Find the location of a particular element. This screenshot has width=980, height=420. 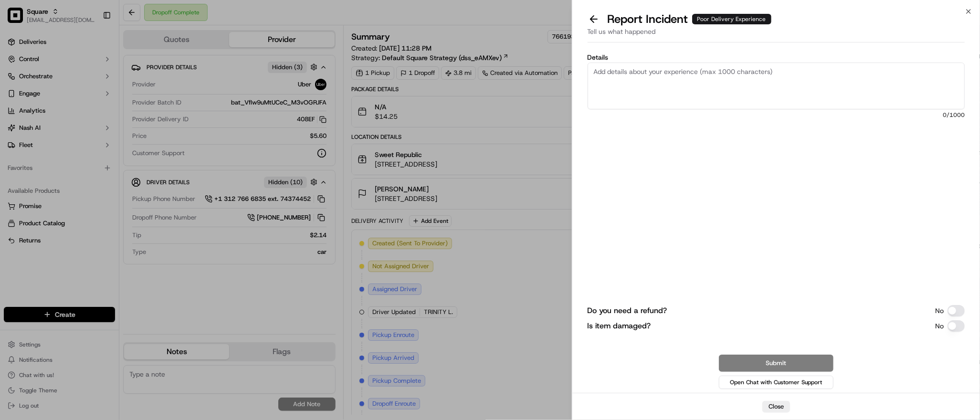

button: Close is located at coordinates (776, 406).